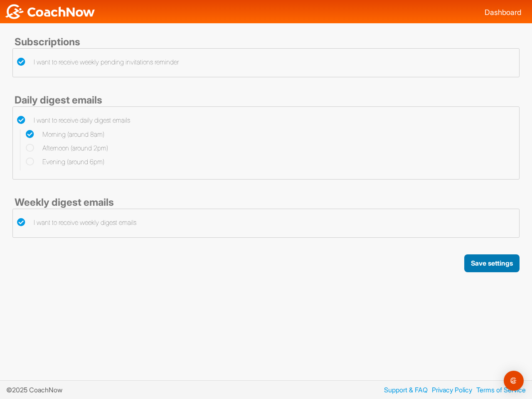  Describe the element at coordinates (65, 134) in the screenshot. I see `label: Morning (around 8am)` at that location.